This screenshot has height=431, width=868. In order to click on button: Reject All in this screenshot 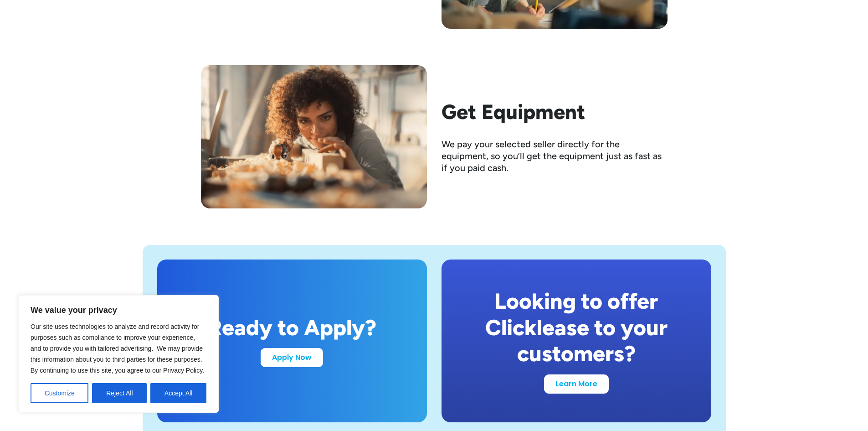, I will do `click(119, 393)`.